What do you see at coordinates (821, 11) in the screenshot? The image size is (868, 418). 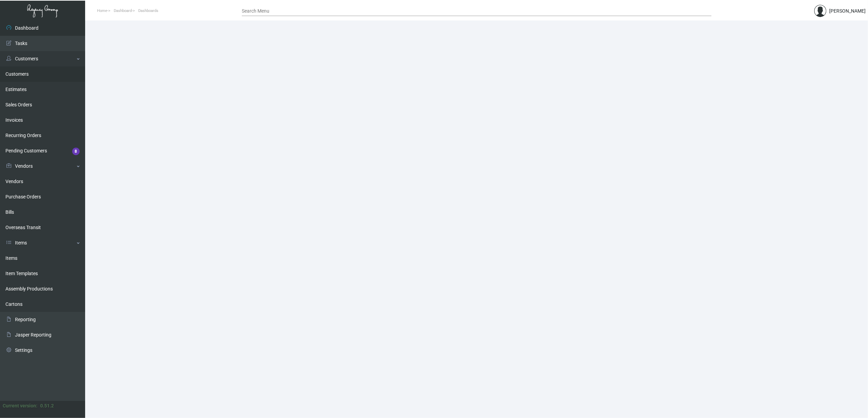 I see `img: admin@bootstrapmaster.com` at bounding box center [821, 11].